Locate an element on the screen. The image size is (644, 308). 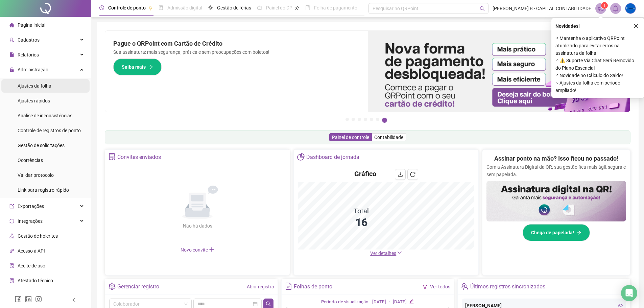
span: Novidades ! is located at coordinates (567, 26).